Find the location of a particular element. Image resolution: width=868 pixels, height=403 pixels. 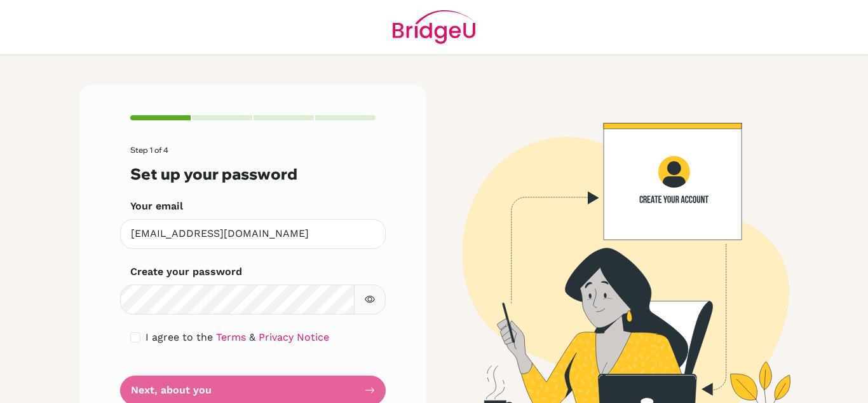

span: I agree to the is located at coordinates (179, 337).